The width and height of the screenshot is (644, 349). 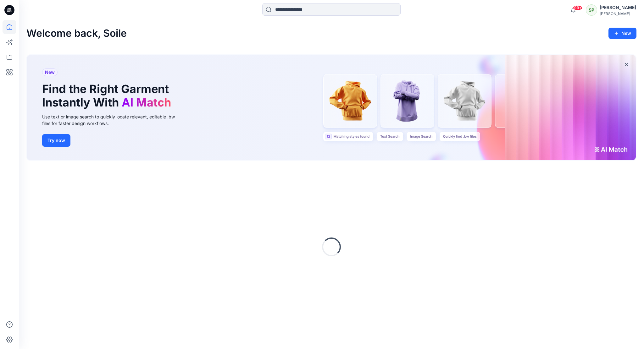 I want to click on span: AI Match, so click(x=146, y=103).